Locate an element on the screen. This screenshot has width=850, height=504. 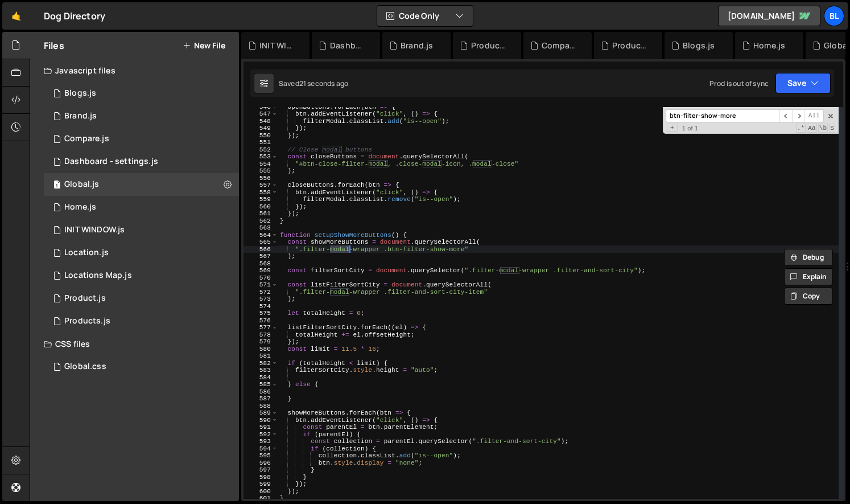
input: Search for is located at coordinates (723, 116).